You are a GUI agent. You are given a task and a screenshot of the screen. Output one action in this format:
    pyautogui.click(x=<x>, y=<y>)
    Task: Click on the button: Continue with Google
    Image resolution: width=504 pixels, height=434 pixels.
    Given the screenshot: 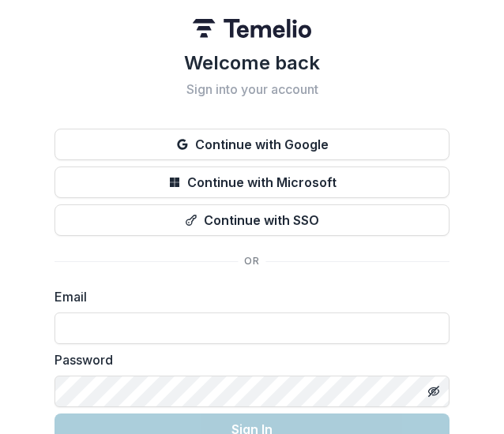 What is the action you would take?
    pyautogui.click(x=252, y=145)
    